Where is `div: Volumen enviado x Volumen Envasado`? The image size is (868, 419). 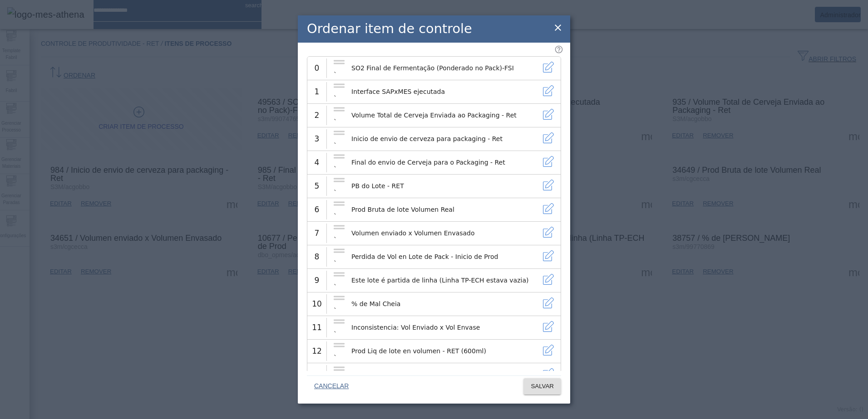
div: Volumen enviado x Volumen Envasado is located at coordinates (444, 233).